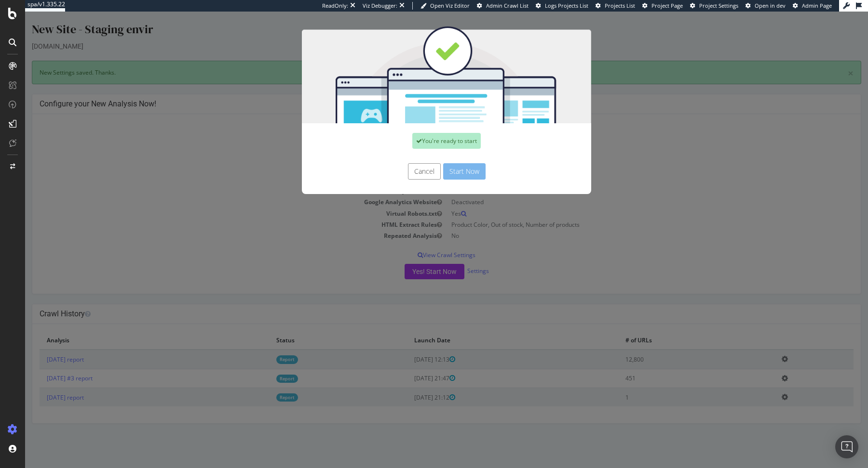 The image size is (868, 468). I want to click on a: Open Viz Editor, so click(445, 6).